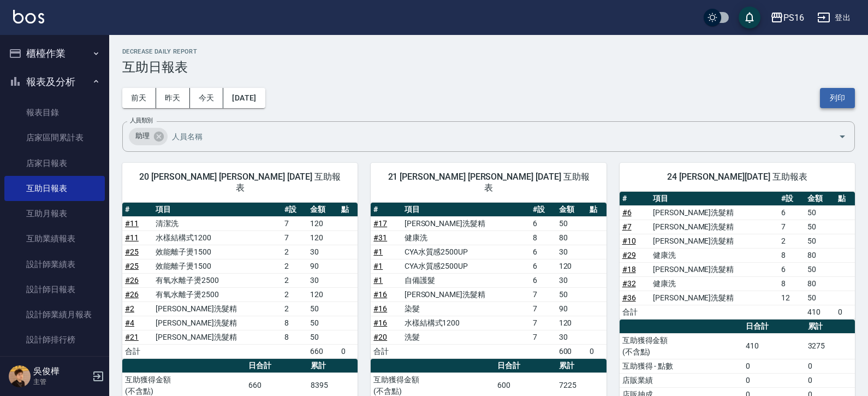 The height and width of the screenshot is (396, 868). What do you see at coordinates (55, 366) in the screenshot?
I see `a: 商品消耗明細` at bounding box center [55, 366].